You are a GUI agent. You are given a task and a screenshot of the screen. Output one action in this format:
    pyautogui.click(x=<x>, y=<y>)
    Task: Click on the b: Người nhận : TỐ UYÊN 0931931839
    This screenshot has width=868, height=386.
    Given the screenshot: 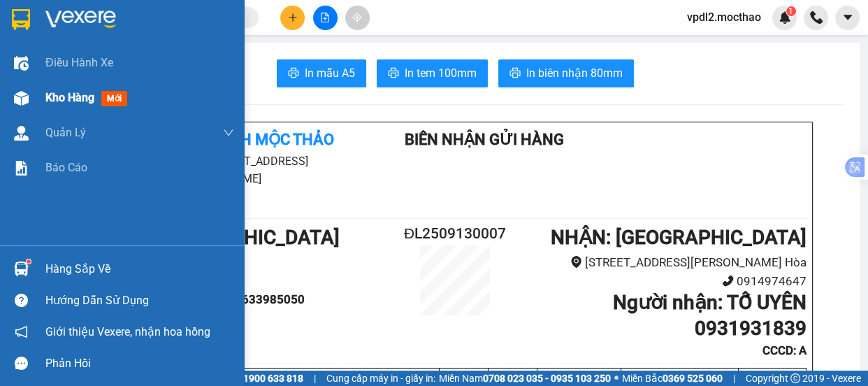 What is the action you would take?
    pyautogui.click(x=710, y=315)
    